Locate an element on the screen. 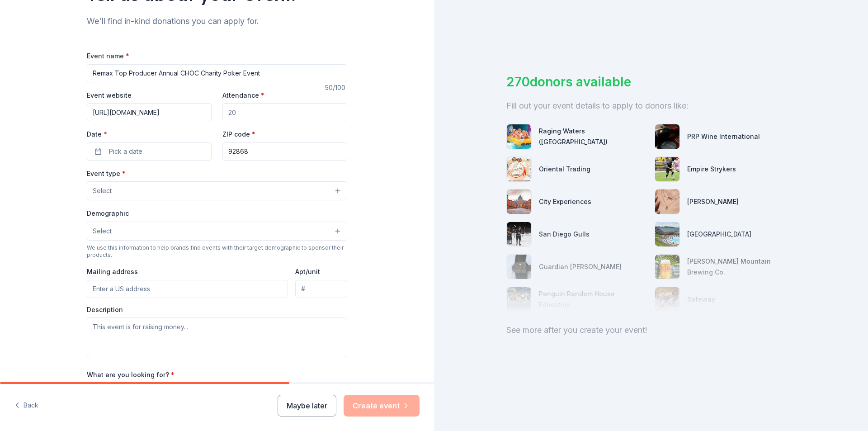 The width and height of the screenshot is (868, 431). div: See more after you create your event! is located at coordinates (651, 330).